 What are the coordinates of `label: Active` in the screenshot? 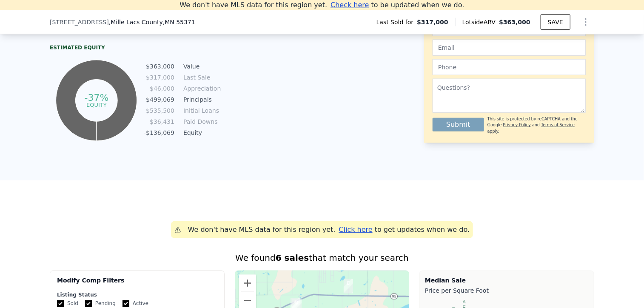 It's located at (135, 303).